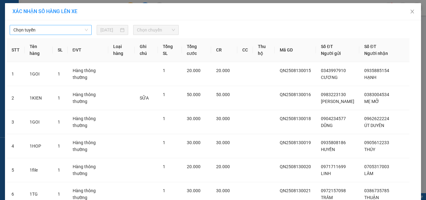 This screenshot has width=426, height=200. What do you see at coordinates (295, 143) in the screenshot?
I see `span: QN2508130019` at bounding box center [295, 143].